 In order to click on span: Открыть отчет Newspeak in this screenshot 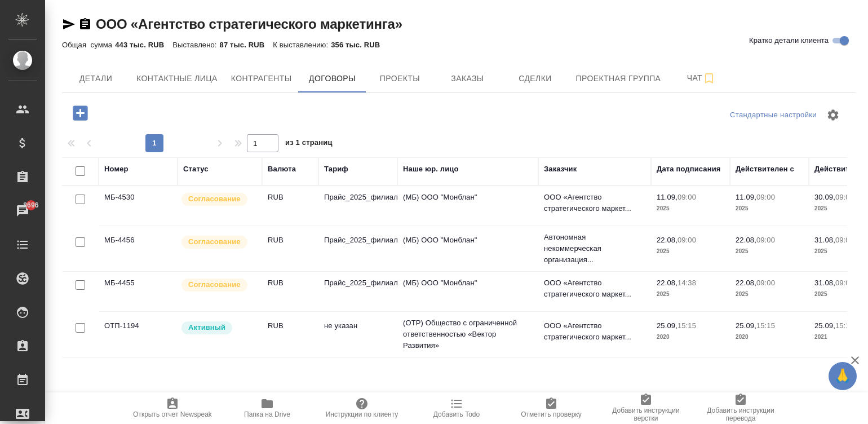, I will do `click(173, 414)`.